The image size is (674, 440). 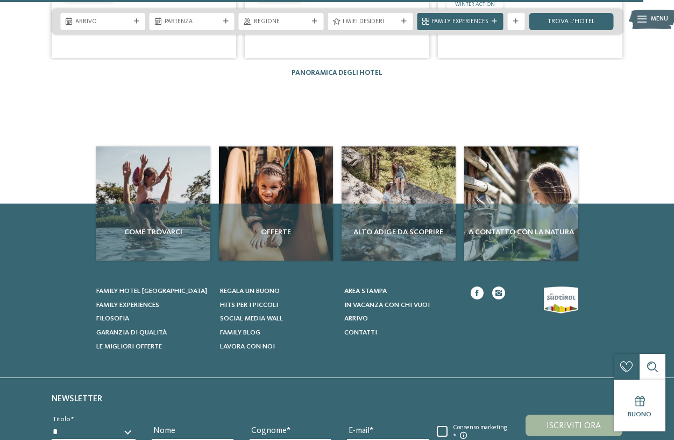 What do you see at coordinates (251, 318) in the screenshot?
I see `span: Social Media Wall` at bounding box center [251, 318].